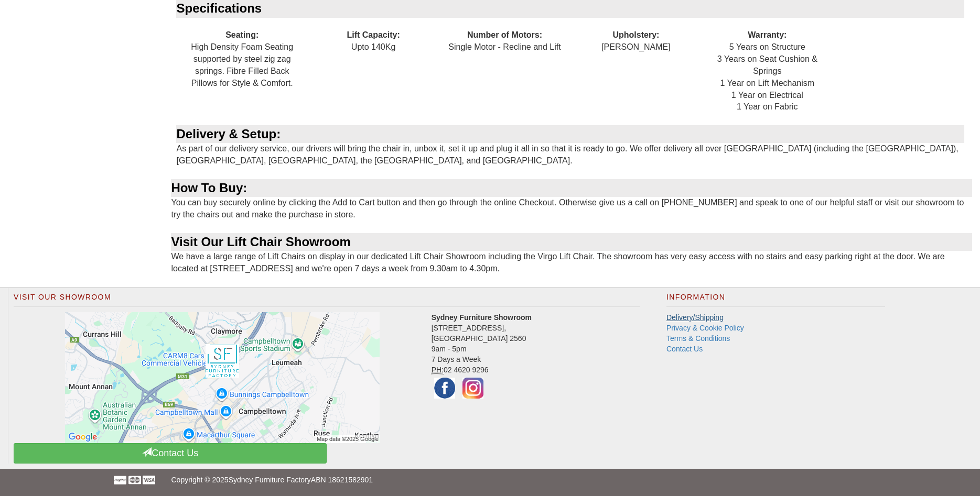  I want to click on a: Delivery/Shipping, so click(695, 317).